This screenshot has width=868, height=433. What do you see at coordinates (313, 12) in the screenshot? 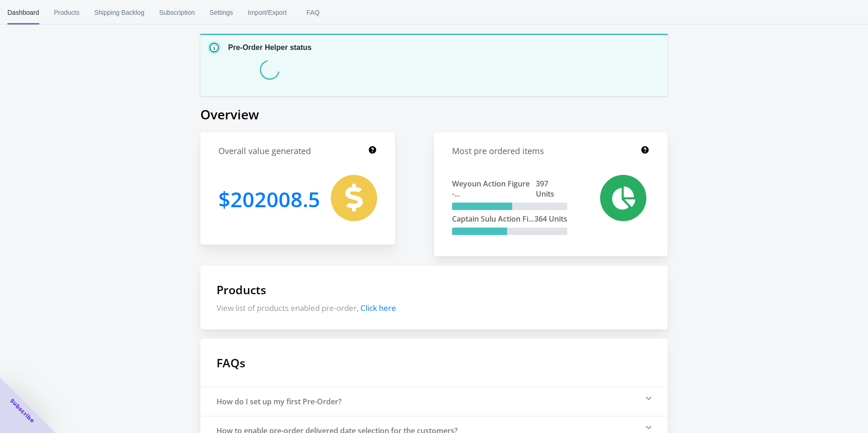
I see `span: FAQ` at bounding box center [313, 12].